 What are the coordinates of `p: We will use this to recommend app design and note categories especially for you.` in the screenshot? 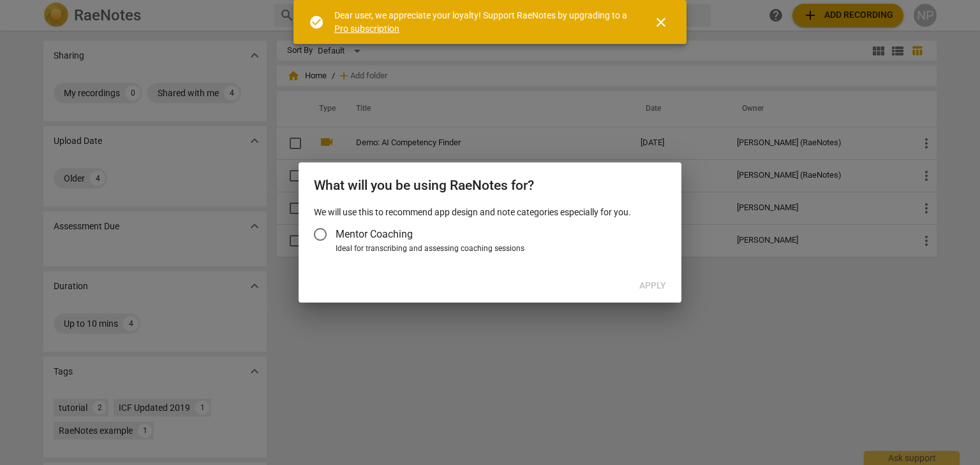 It's located at (490, 212).